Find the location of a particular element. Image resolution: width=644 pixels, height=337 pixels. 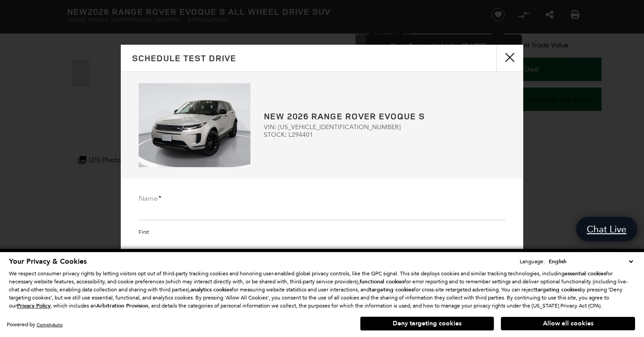

button: close is located at coordinates (509, 58).